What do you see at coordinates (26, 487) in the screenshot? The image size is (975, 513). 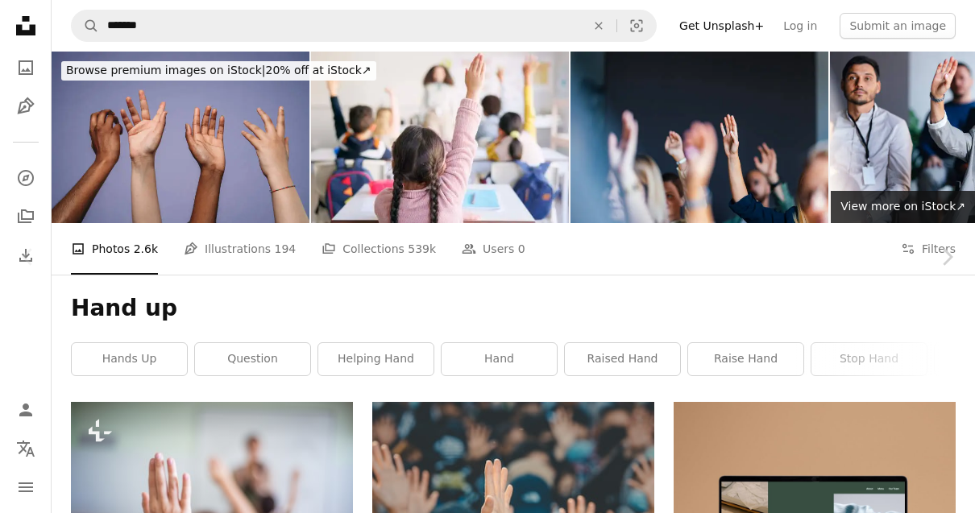 I see `button: Menu` at bounding box center [26, 487].